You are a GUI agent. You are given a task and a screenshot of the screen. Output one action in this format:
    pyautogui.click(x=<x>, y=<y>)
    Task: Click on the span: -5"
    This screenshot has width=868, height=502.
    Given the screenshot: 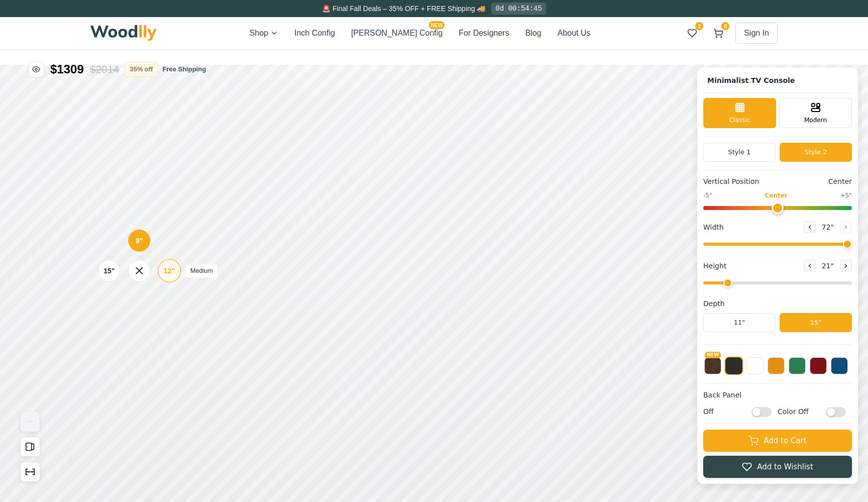 What is the action you would take?
    pyautogui.click(x=707, y=196)
    